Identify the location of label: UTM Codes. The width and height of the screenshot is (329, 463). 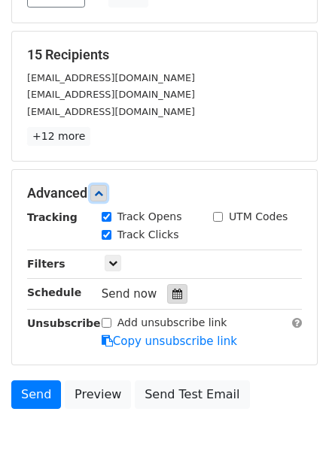
(258, 217).